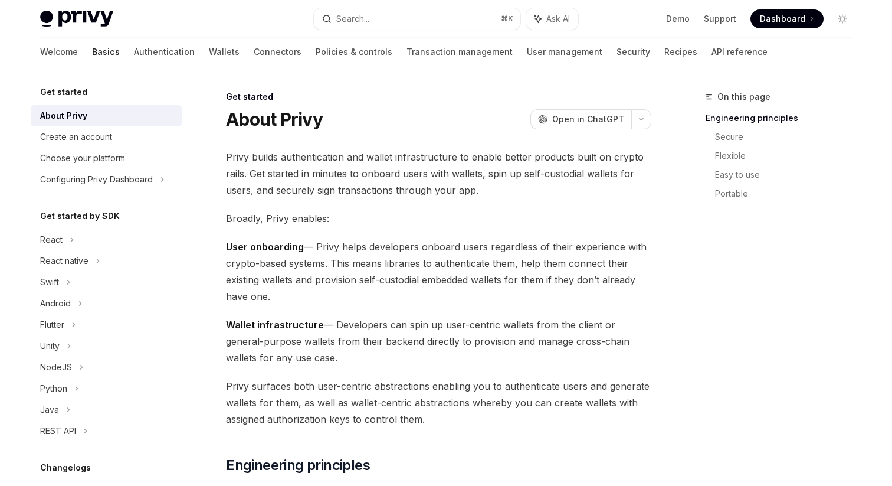  I want to click on span: — Privy helps developers onboard users regardless of their experience with crypto-based systems. ..., so click(438, 271).